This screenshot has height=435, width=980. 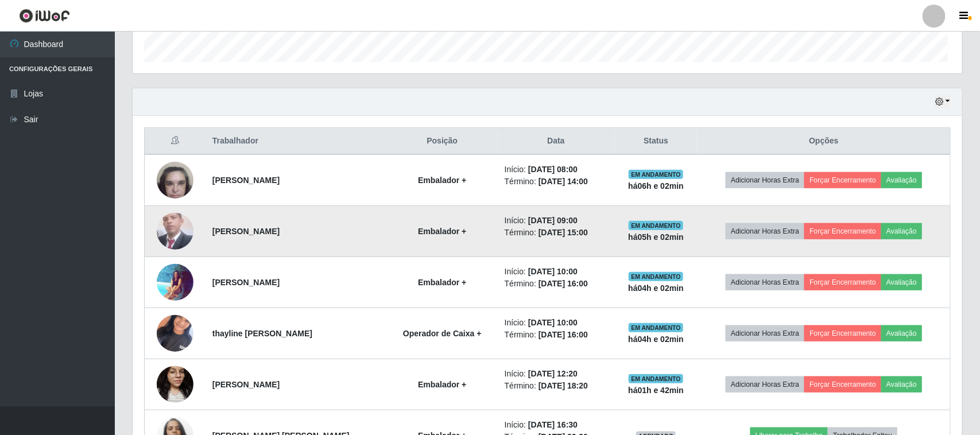 I want to click on th: Opções, so click(x=824, y=141).